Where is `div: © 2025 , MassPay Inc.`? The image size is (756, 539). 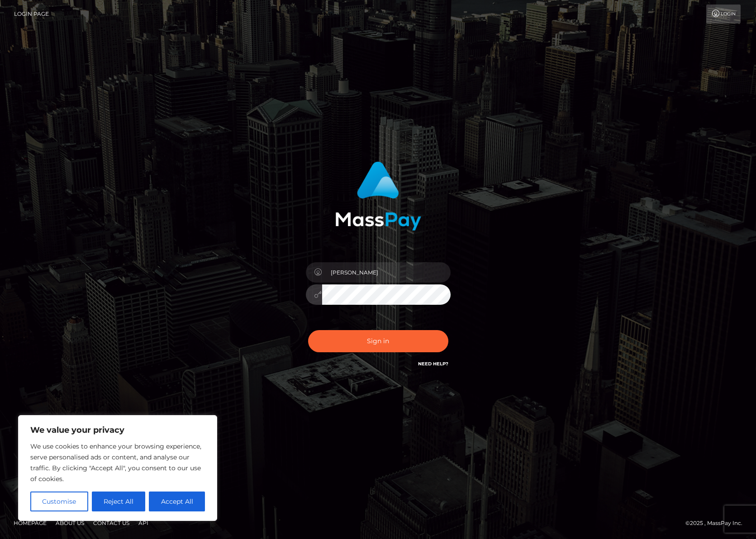 div: © 2025 , MassPay Inc. is located at coordinates (717, 523).